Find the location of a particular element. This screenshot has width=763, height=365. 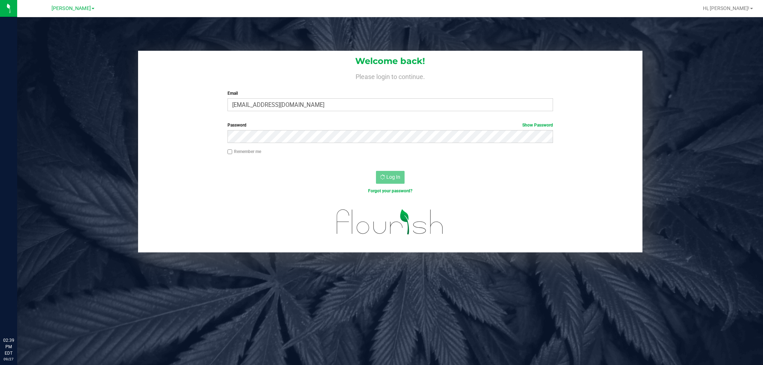

a: Show Password is located at coordinates (537, 125).